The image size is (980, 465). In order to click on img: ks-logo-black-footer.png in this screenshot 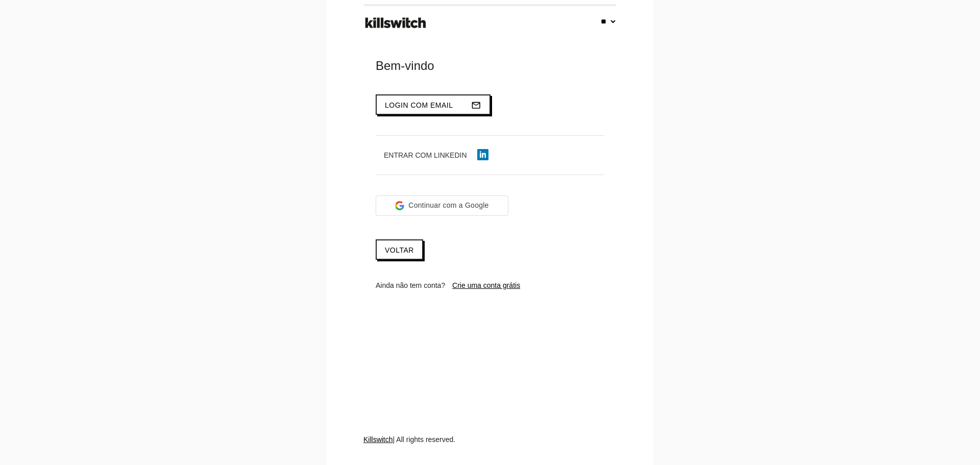, I will do `click(396, 23)`.